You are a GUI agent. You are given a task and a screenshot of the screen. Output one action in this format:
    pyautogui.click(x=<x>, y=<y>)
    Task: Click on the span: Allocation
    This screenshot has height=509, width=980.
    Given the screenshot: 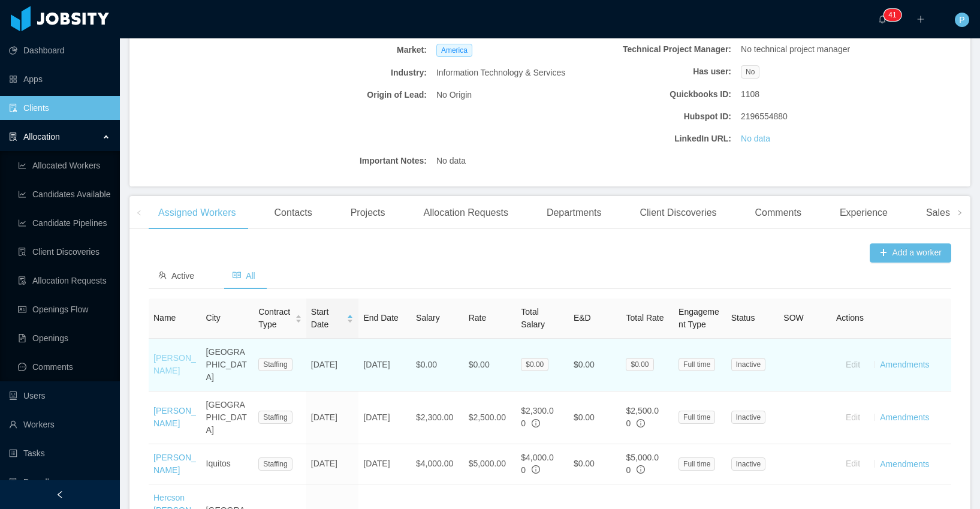 What is the action you would take?
    pyautogui.click(x=41, y=137)
    